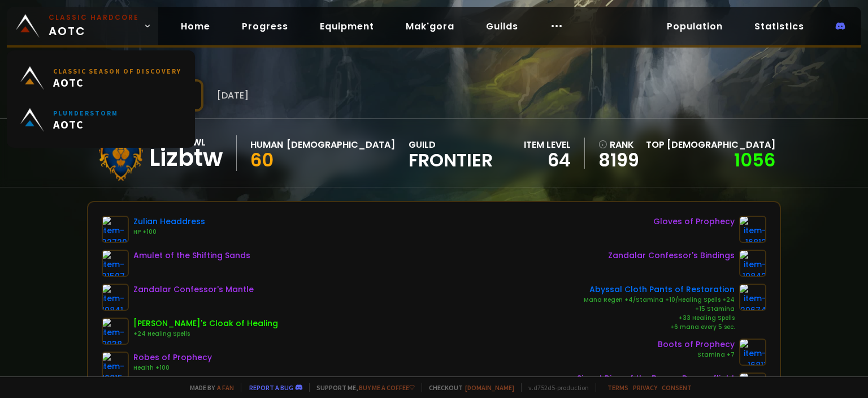 The height and width of the screenshot is (398, 868). Describe the element at coordinates (362, 387) in the screenshot. I see `span: Support me,` at that location.